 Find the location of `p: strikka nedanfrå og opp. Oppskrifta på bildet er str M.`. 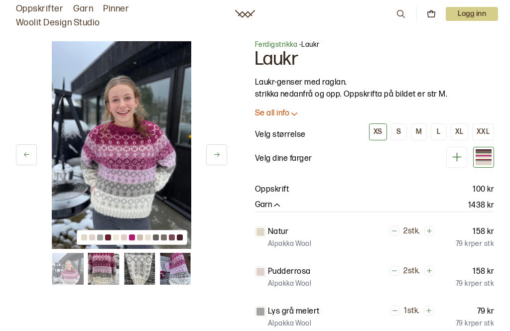

p: strikka nedanfrå og opp. Oppskrifta på bildet er str M. is located at coordinates (375, 95).